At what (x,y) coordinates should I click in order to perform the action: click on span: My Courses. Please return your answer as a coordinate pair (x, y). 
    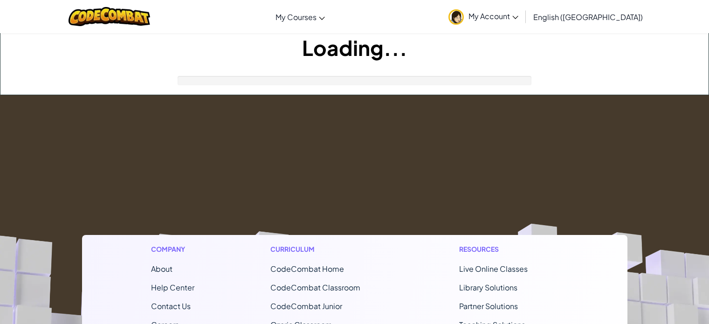
    Looking at the image, I should click on (296, 17).